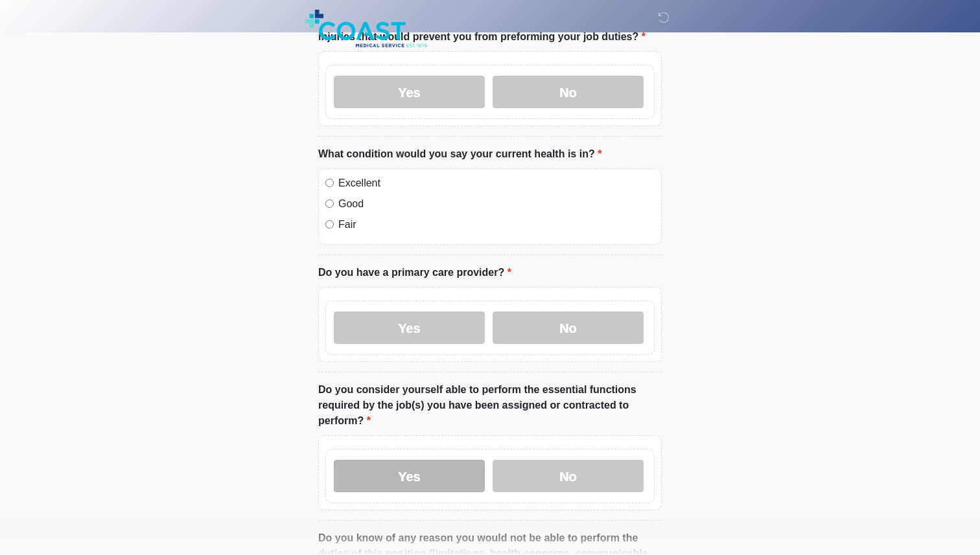 This screenshot has height=555, width=980. I want to click on input: Fair, so click(329, 224).